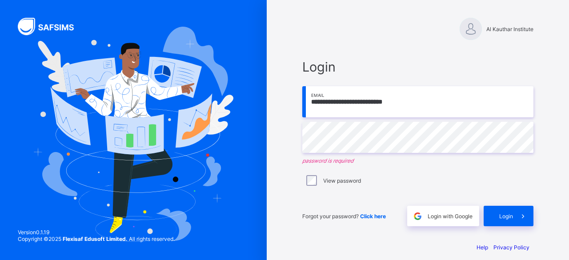 The height and width of the screenshot is (260, 569). I want to click on img: Hero Image, so click(133, 134).